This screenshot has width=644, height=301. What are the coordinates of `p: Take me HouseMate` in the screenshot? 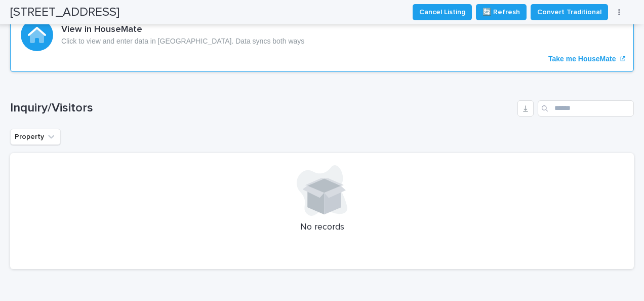 It's located at (583, 59).